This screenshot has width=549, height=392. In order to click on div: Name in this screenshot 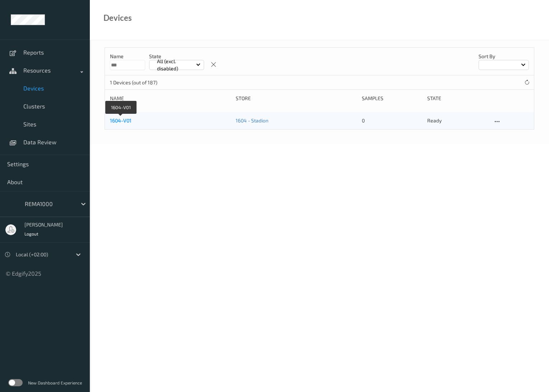, I will do `click(170, 98)`.